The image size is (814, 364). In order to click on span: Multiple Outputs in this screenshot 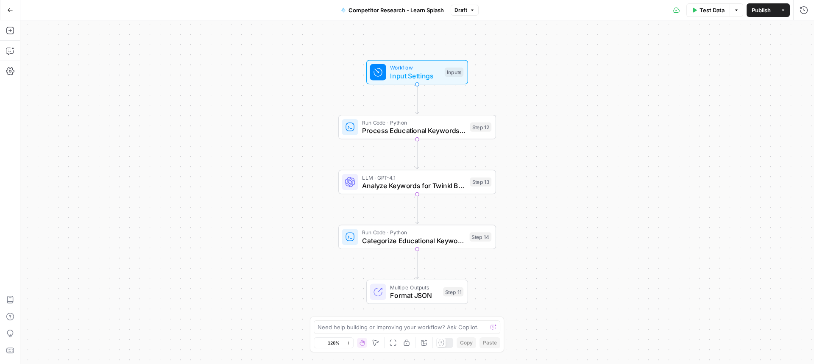, I will do `click(414, 287)`.